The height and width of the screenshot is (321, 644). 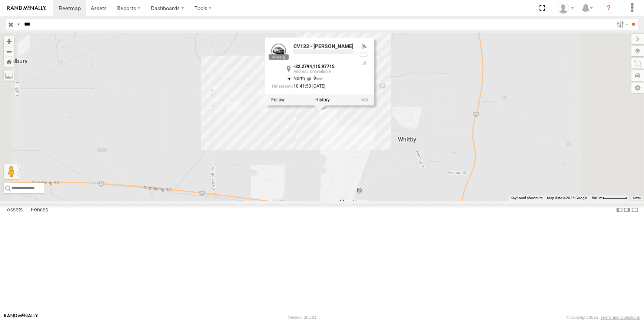 What do you see at coordinates (527, 198) in the screenshot?
I see `button: Keyboard shortcuts` at bounding box center [527, 198].